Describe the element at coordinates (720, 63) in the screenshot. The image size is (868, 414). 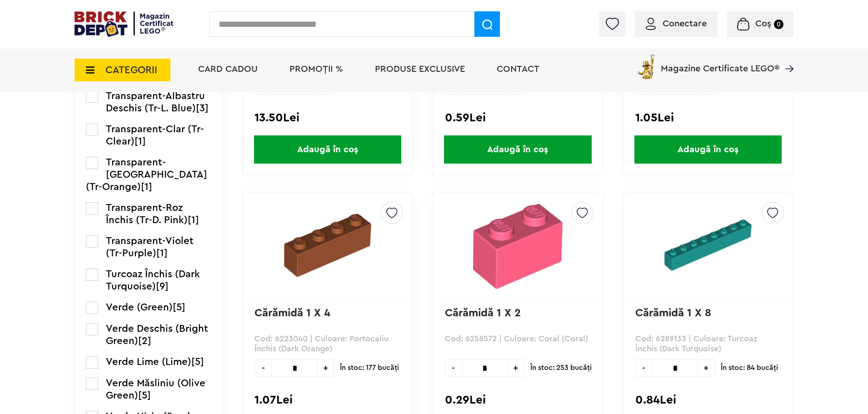
I see `span: Magazine Certificate LEGO®` at that location.